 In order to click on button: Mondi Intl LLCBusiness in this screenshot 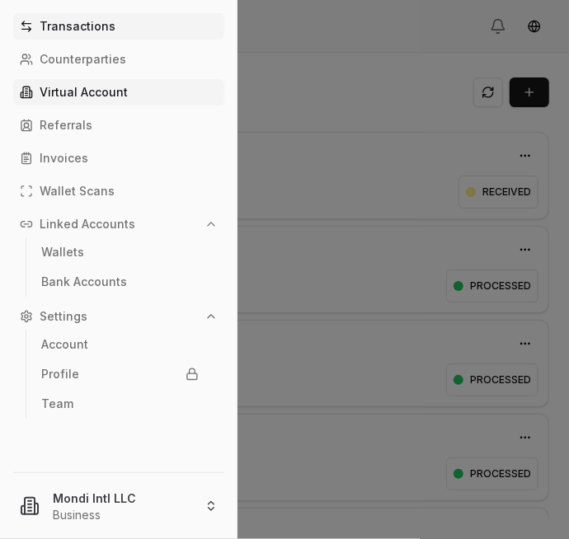, I will do `click(119, 506)`.